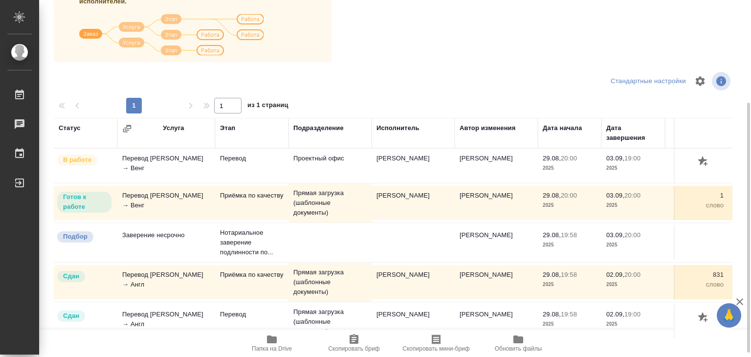 This screenshot has height=357, width=751. What do you see at coordinates (252, 242) in the screenshot?
I see `p: Нотариальное заверение подлинности по...` at bounding box center [252, 242].